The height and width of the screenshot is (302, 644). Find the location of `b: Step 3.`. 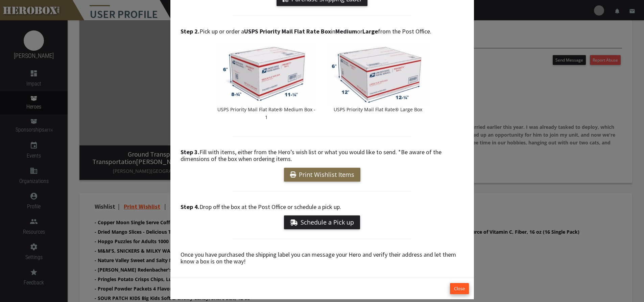

b: Step 3. is located at coordinates (190, 152).